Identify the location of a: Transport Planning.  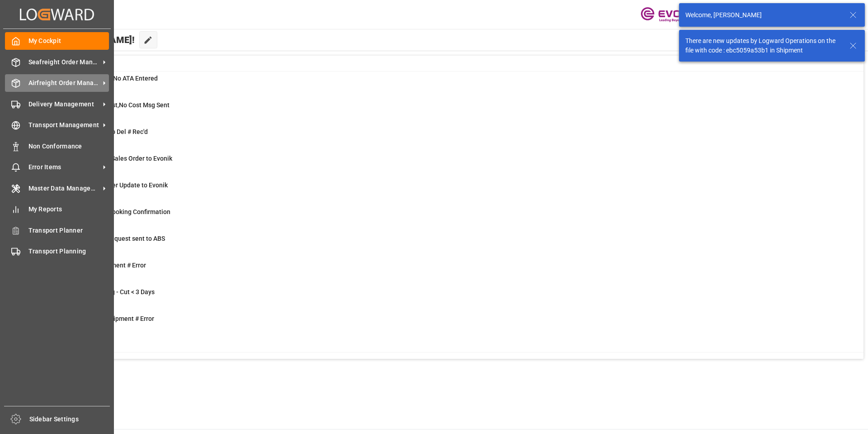
(57, 251).